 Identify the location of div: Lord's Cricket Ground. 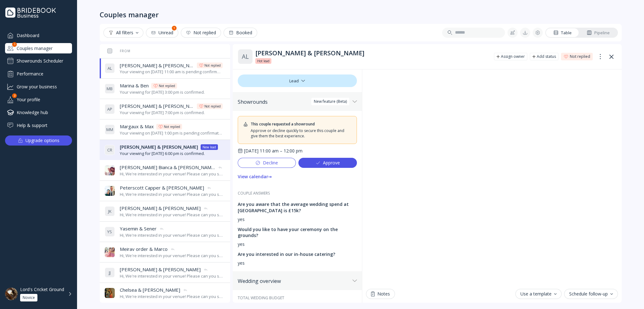
(42, 289).